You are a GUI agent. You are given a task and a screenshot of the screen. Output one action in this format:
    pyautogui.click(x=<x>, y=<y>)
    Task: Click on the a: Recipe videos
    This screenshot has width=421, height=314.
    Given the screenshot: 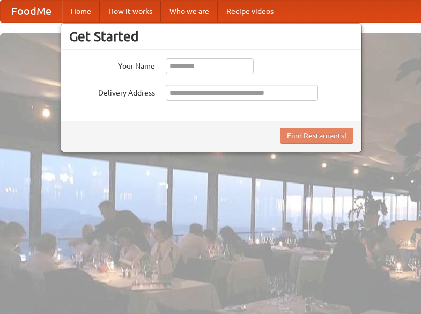 What is the action you would take?
    pyautogui.click(x=250, y=11)
    